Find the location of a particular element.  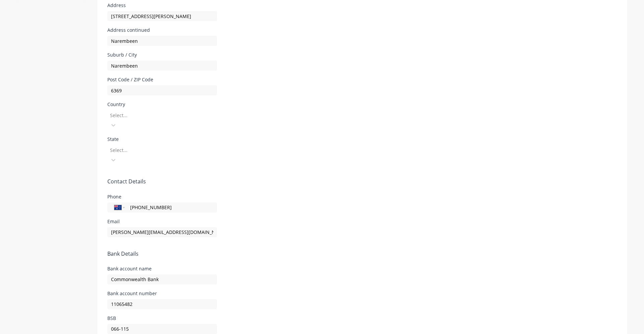

div: Address continued is located at coordinates (162, 30).